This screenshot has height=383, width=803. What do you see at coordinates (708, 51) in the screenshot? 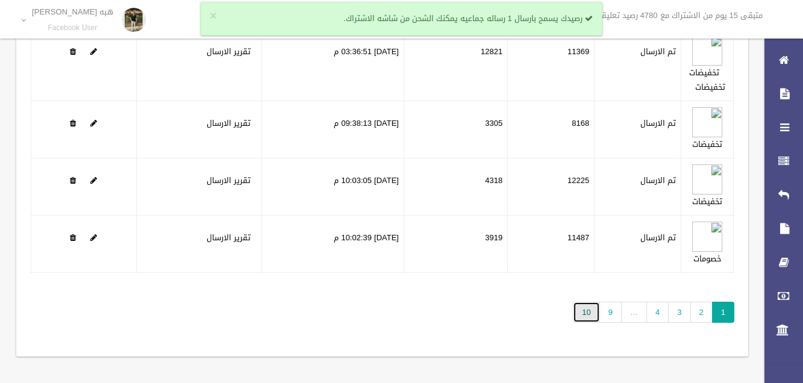
I see `img: 638667600239140636.jpg` at bounding box center [708, 51].